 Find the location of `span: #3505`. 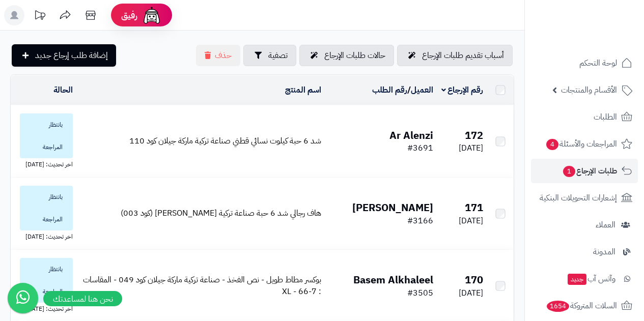

span: #3505 is located at coordinates (420, 293).